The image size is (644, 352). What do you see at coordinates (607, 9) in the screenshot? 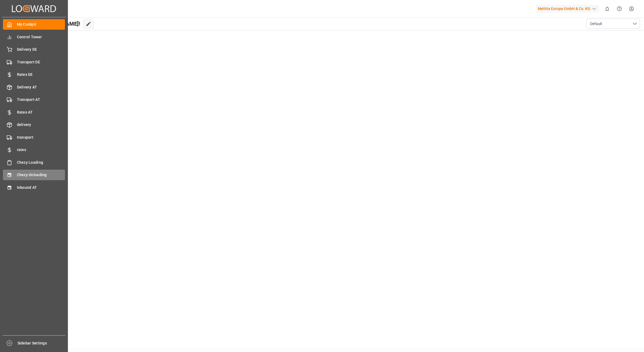
I see `button: show 0 new notifications` at bounding box center [607, 9].